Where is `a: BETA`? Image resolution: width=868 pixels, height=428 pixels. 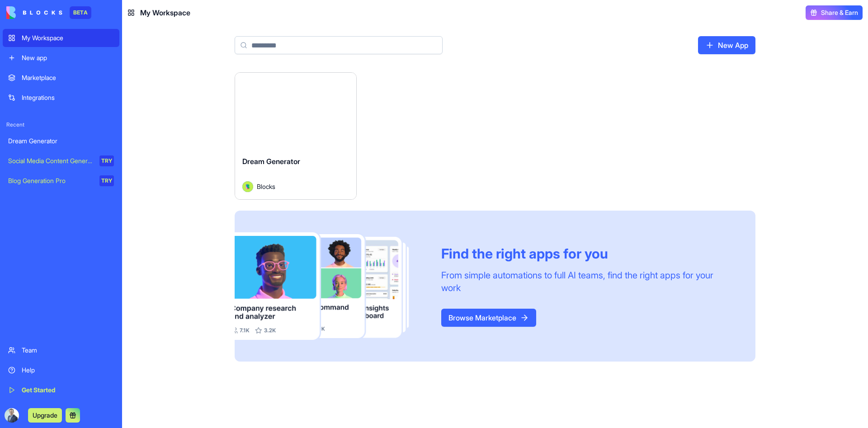
a: BETA is located at coordinates (49, 13).